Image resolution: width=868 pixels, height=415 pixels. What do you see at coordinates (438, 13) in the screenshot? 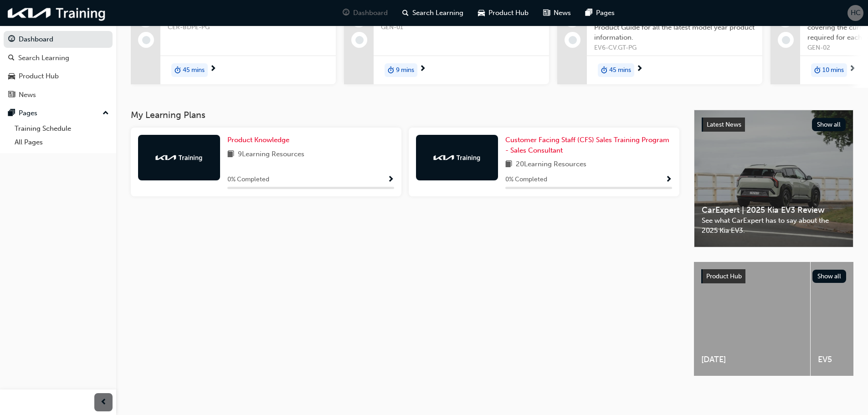
I see `span: Search Learning` at bounding box center [438, 13].